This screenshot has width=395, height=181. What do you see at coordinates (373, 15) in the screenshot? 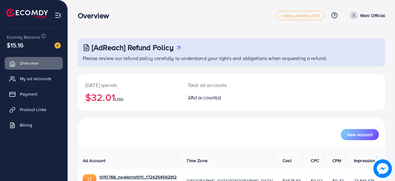
I see `p: Mani Official` at bounding box center [373, 15].